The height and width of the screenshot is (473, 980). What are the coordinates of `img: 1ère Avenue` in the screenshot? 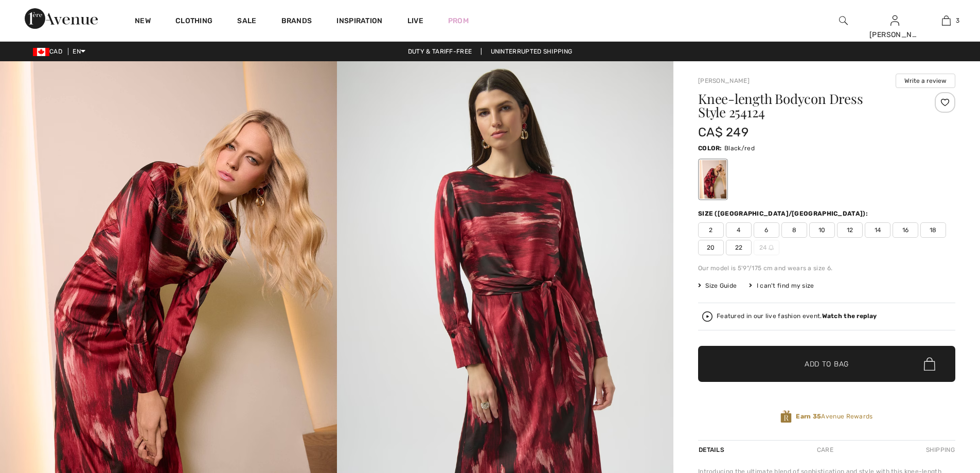 It's located at (61, 18).